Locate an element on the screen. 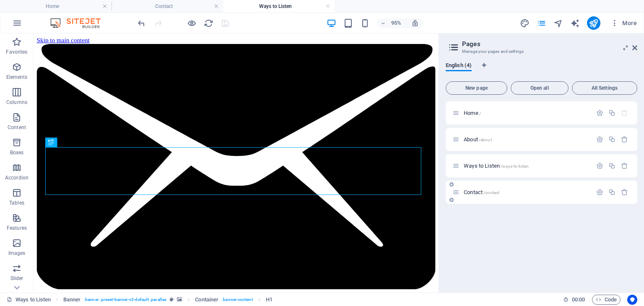 This screenshot has width=644, height=306. img: Editor Logo is located at coordinates (80, 23).